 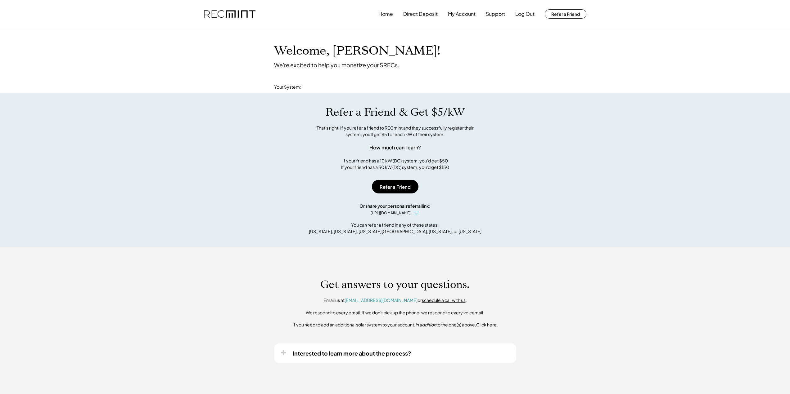 What do you see at coordinates (395, 148) in the screenshot?
I see `div: How much can I earn?` at bounding box center [395, 148].